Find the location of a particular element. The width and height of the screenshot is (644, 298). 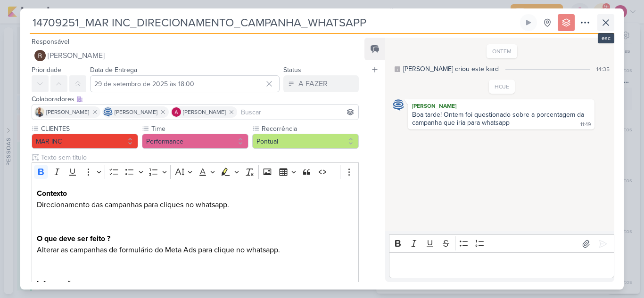

strong: Informações is located at coordinates (58, 284).